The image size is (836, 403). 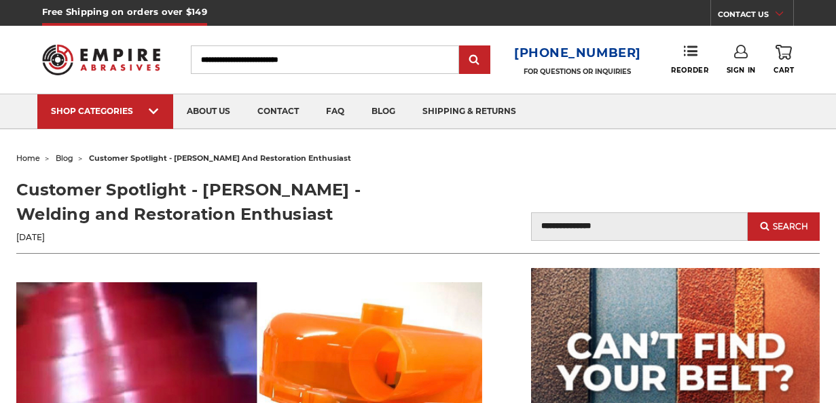 I want to click on span: blog, so click(x=64, y=158).